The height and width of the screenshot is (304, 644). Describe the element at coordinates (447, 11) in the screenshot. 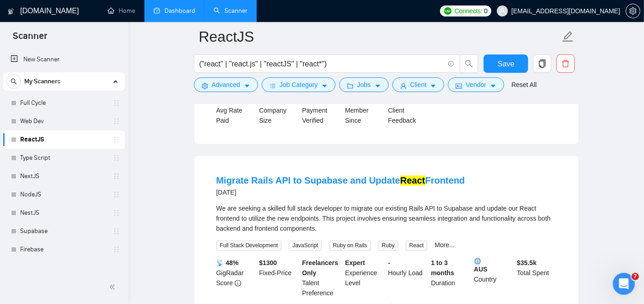

I see `img: upwork-logo.png` at that location.